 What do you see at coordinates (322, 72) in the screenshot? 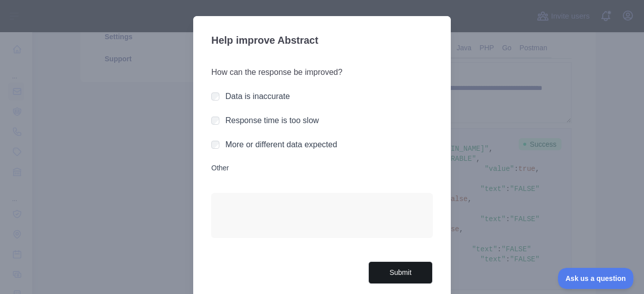
I see `h3: How can the response be improved?` at bounding box center [322, 72].